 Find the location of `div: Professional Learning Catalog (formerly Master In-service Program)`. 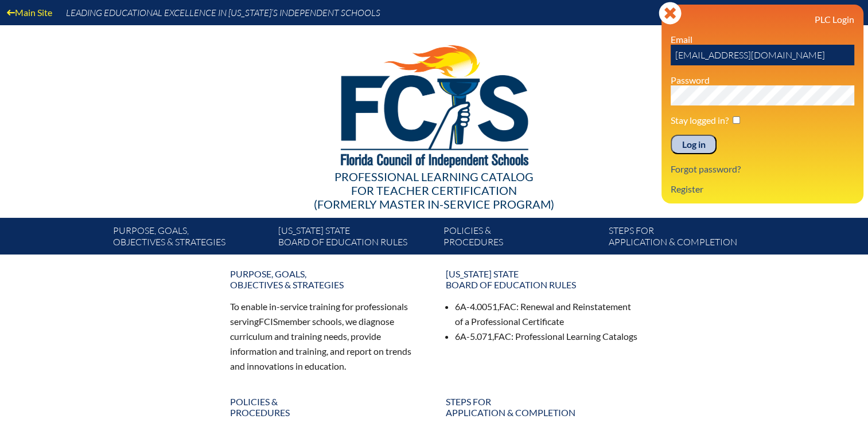

div: Professional Learning Catalog (formerly Master In-service Program) is located at coordinates (434, 190).